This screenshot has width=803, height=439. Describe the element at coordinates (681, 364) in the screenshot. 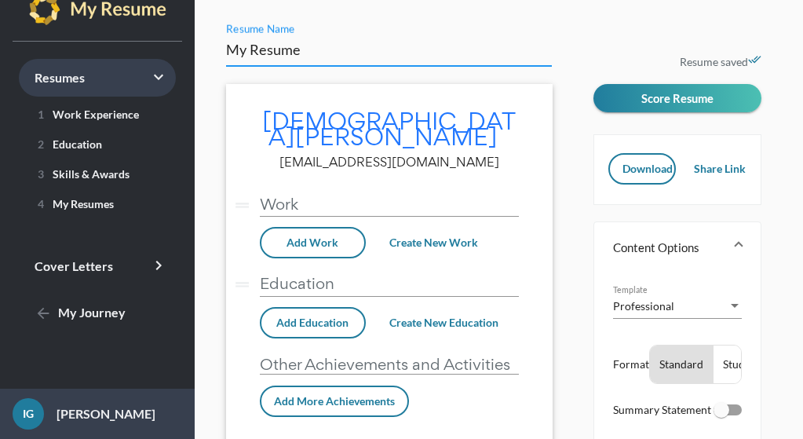

I see `button: Standard` at that location.